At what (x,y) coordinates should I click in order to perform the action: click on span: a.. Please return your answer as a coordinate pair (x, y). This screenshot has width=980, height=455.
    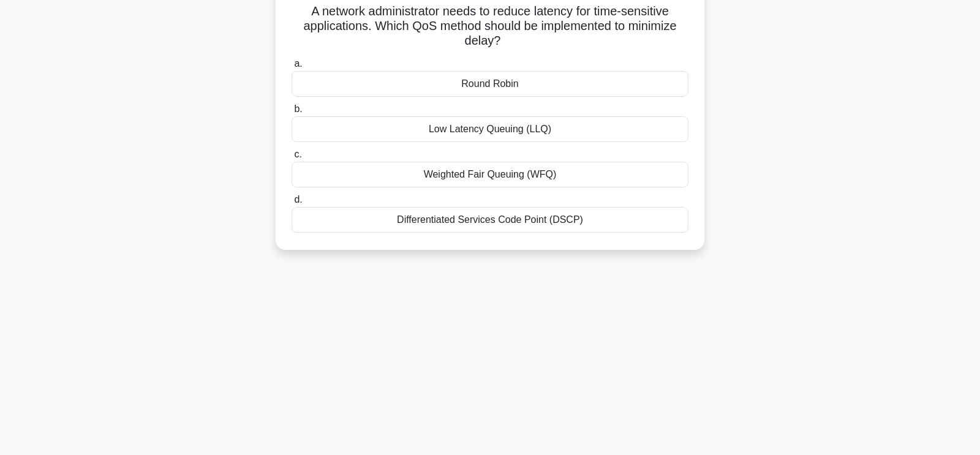
    Looking at the image, I should click on (298, 63).